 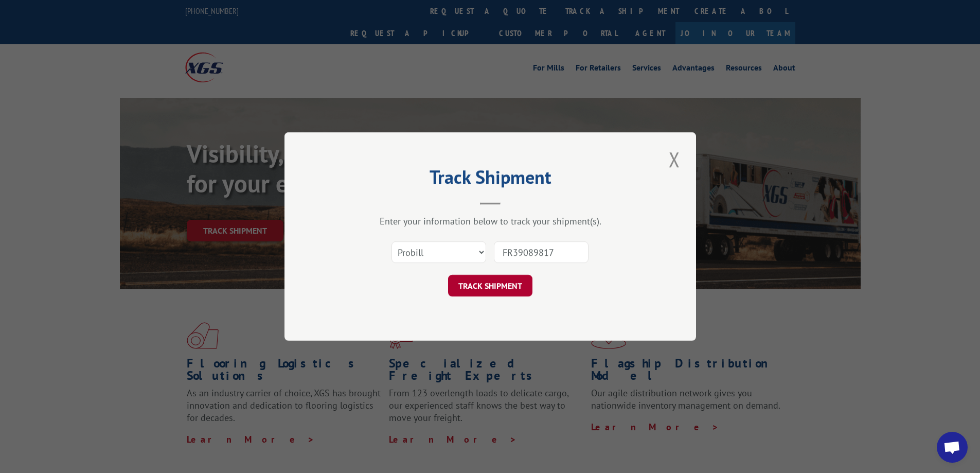 I want to click on div: Enter your information below to track your shipment(s)., so click(x=490, y=221).